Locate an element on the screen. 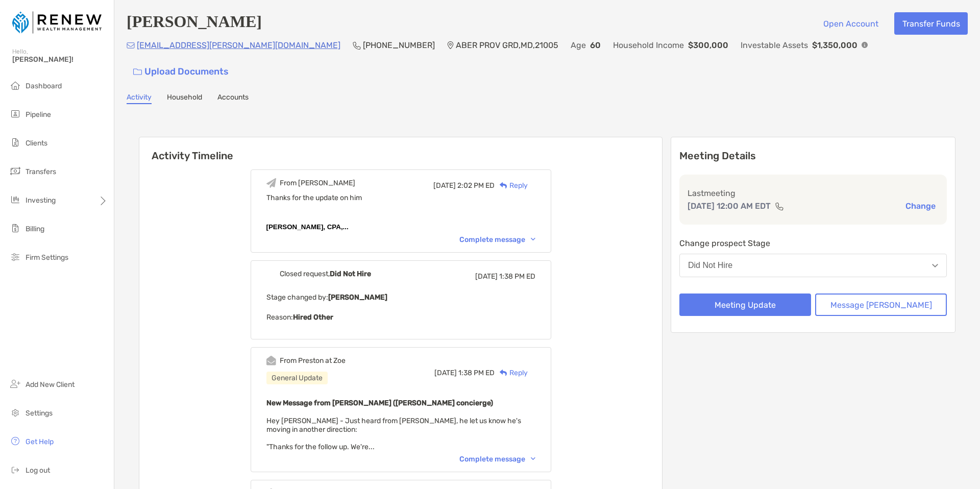 This screenshot has width=980, height=489. span: Dashboard is located at coordinates (44, 86).